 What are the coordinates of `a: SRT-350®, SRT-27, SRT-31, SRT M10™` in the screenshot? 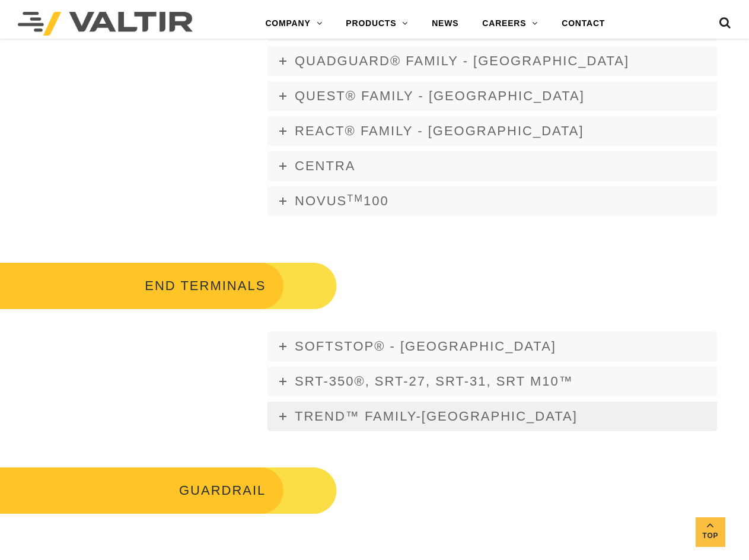 It's located at (492, 381).